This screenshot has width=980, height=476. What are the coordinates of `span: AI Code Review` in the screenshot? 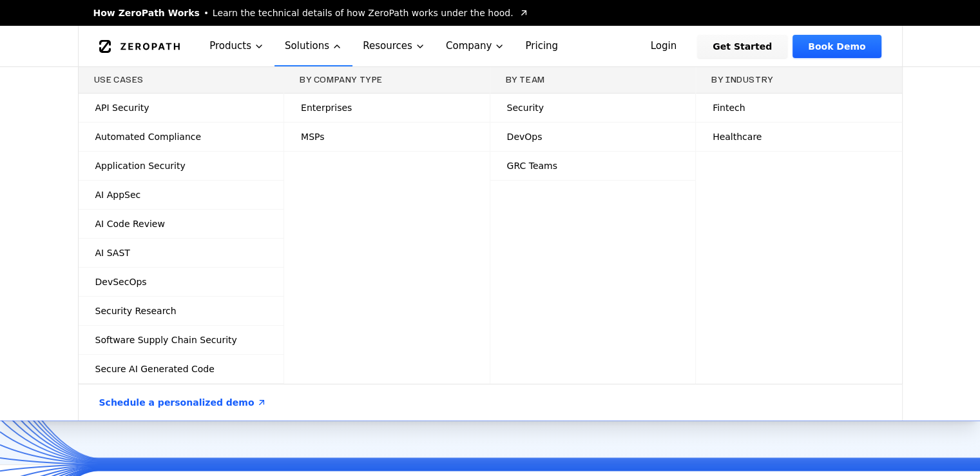 It's located at (131, 223).